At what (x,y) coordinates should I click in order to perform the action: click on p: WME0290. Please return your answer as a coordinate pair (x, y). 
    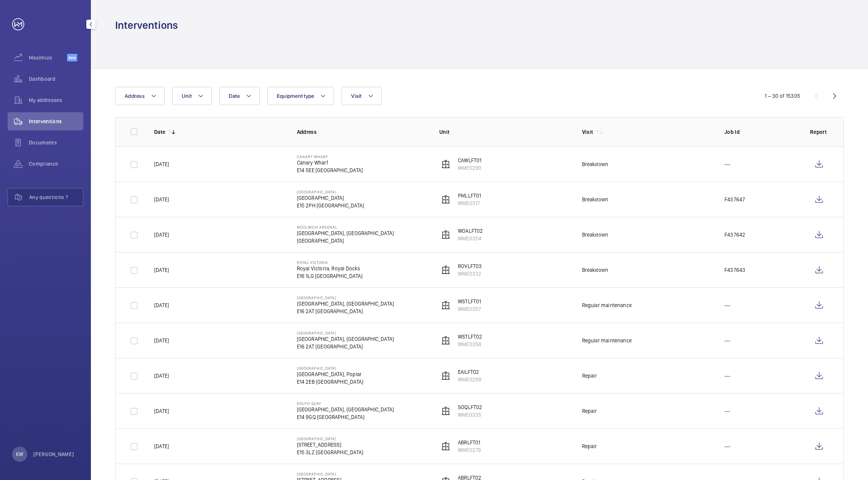
    Looking at the image, I should click on (470, 168).